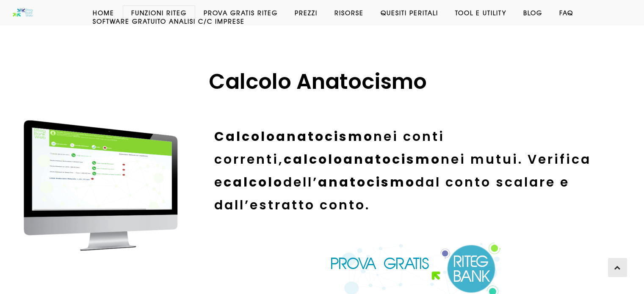 This screenshot has height=294, width=644. What do you see at coordinates (349, 13) in the screenshot?
I see `a: Risorse` at bounding box center [349, 13].